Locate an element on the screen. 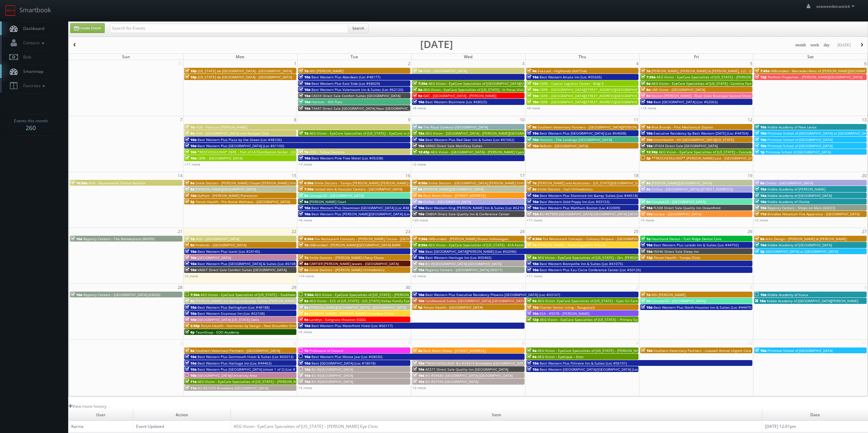 This screenshot has height=433, width=868. span: Best Western Plus East Side (Loc #68029) is located at coordinates (346, 84).